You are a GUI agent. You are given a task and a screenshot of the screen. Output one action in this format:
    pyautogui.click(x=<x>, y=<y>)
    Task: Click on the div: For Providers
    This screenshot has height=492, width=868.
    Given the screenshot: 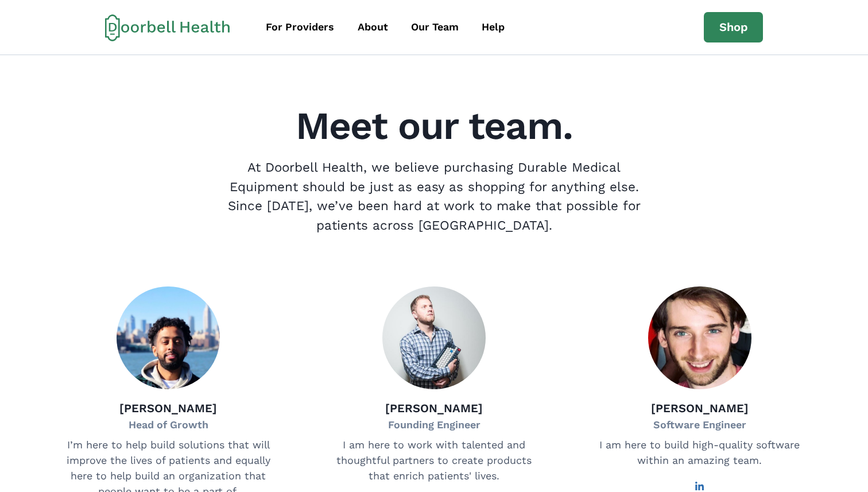 What is the action you would take?
    pyautogui.click(x=300, y=27)
    